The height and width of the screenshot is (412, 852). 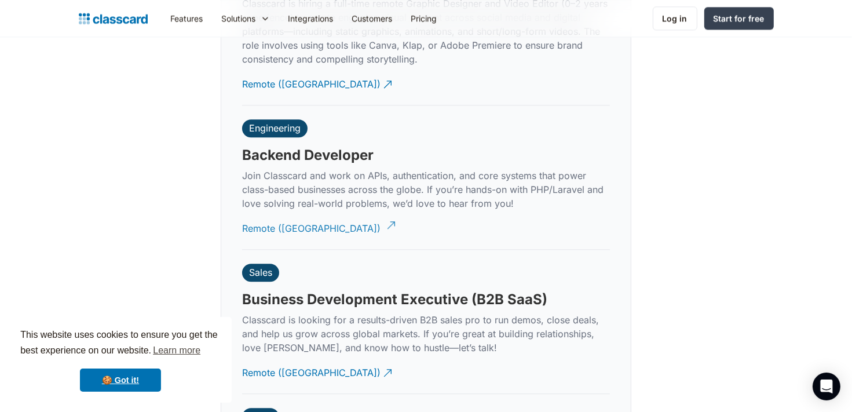 I want to click on a: Features, so click(x=187, y=18).